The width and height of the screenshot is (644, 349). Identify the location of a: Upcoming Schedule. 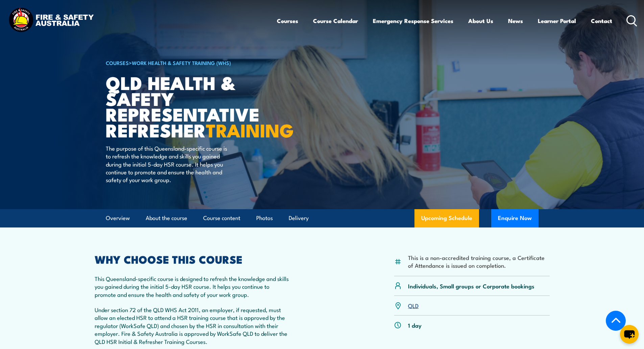
(447, 219).